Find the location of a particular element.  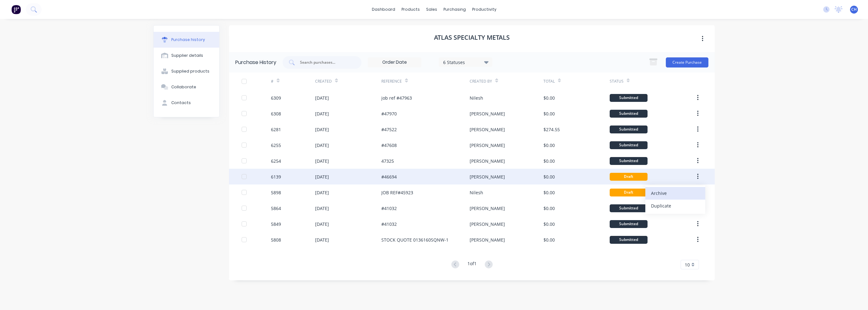

div: 1 of 1 is located at coordinates (472, 265).